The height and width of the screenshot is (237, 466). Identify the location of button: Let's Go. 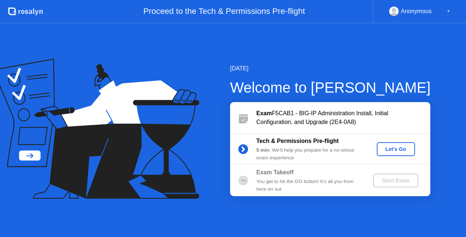
(396, 149).